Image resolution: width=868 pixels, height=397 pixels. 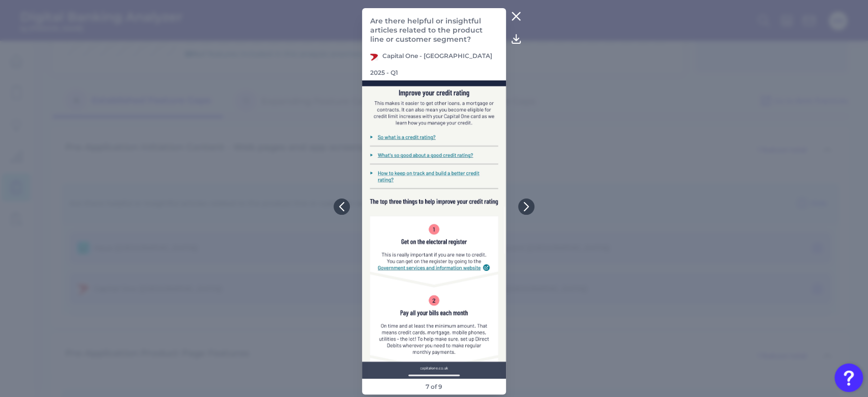 I want to click on button: Open Resource Center, so click(x=848, y=377).